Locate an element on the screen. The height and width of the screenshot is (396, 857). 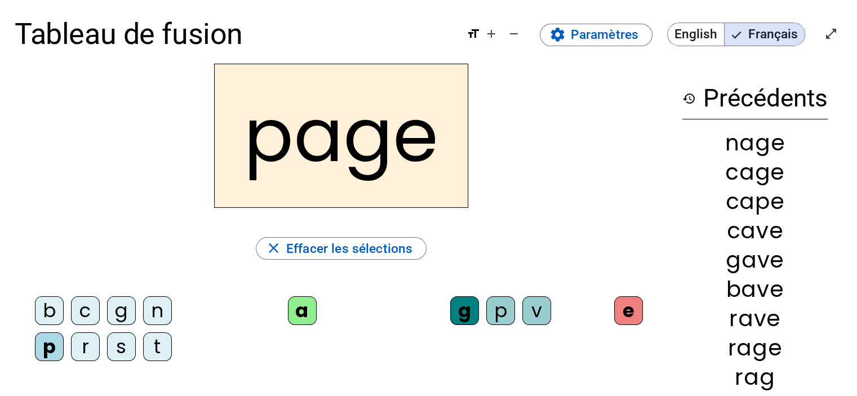
div: v is located at coordinates (536, 310).